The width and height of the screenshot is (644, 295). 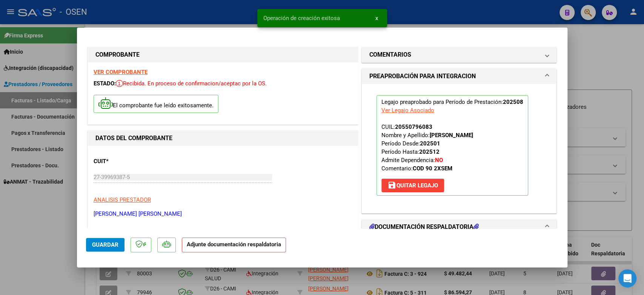 I want to click on mat-expansion-panel-header: COMENTARIOS, so click(x=459, y=55).